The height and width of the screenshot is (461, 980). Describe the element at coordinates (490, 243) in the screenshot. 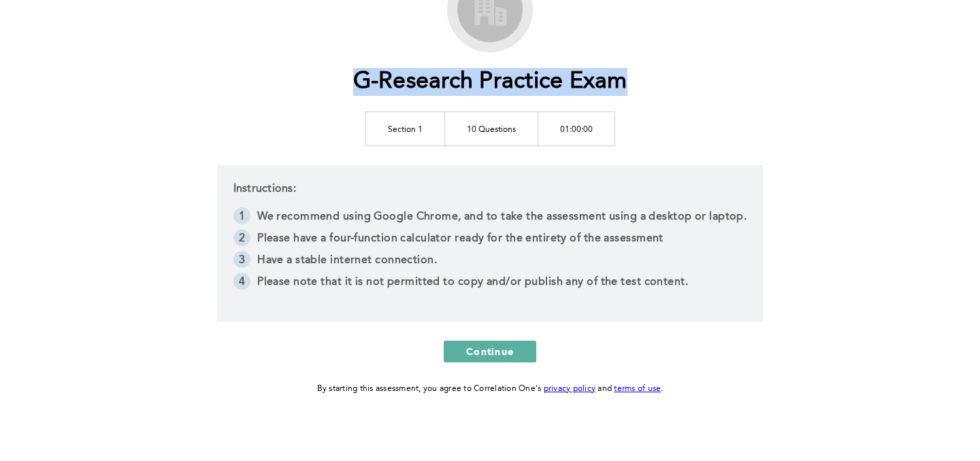

I see `div: Instructions:` at that location.